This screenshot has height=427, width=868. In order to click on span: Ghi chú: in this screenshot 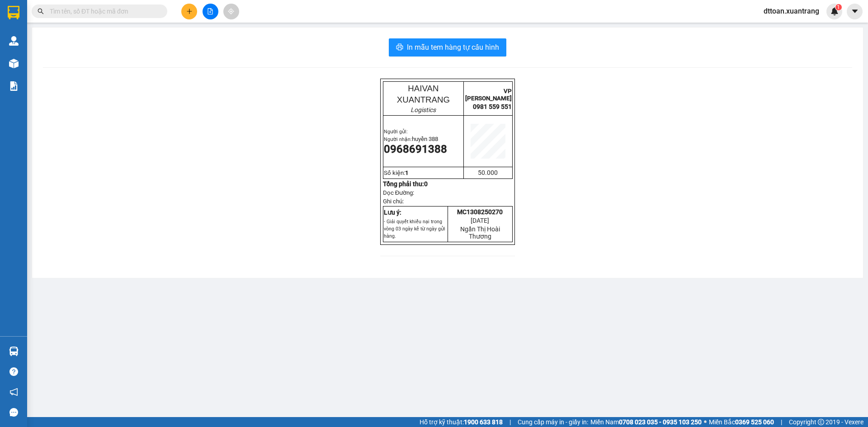, I will do `click(393, 201)`.